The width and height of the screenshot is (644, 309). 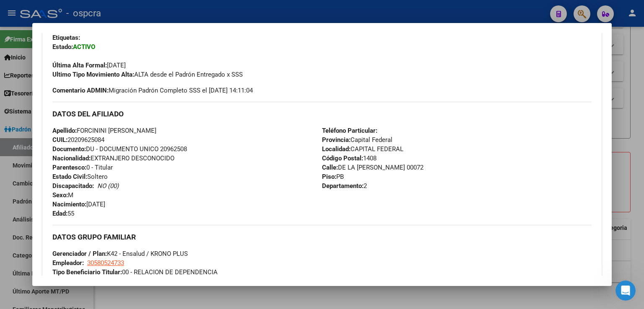 What do you see at coordinates (79, 140) in the screenshot?
I see `span: 20209625084` at bounding box center [79, 140].